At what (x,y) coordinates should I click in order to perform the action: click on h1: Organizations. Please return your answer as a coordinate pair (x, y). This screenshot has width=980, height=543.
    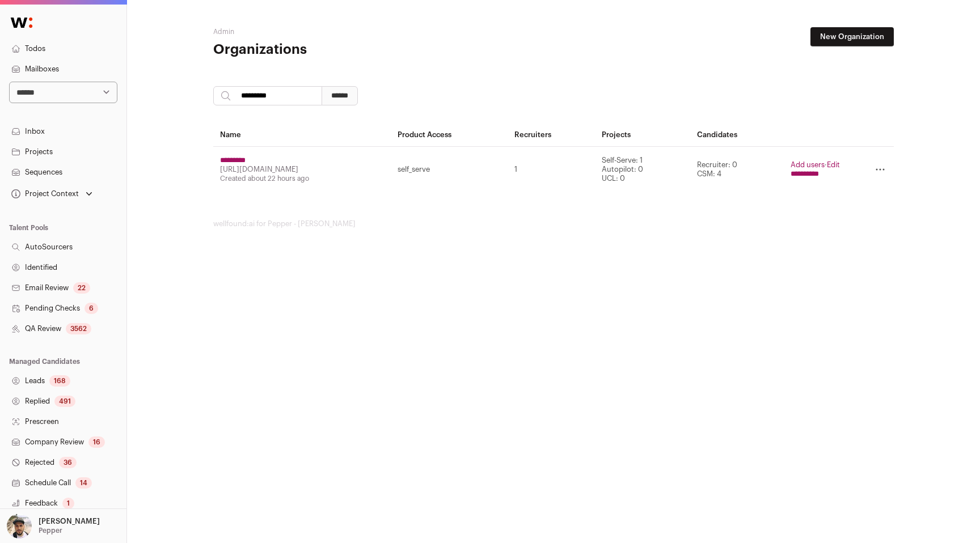
    Looking at the image, I should click on (327, 50).